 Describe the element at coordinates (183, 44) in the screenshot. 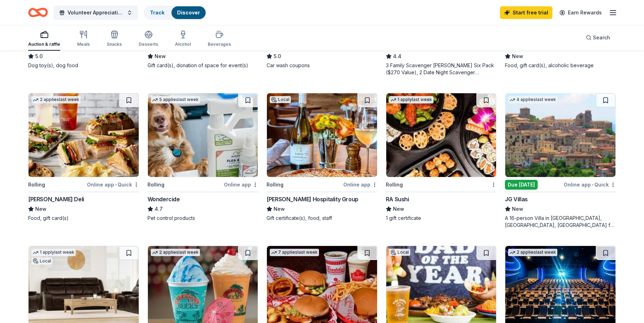

I see `div: Alcohol` at that location.